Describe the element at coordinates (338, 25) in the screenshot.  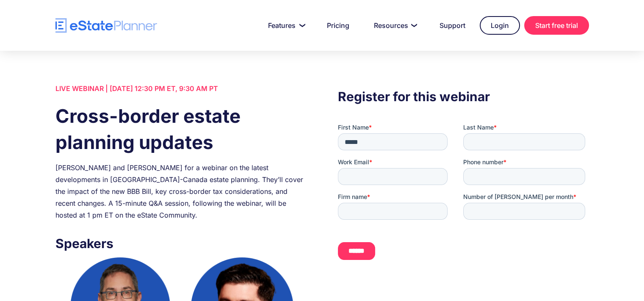
I see `a: Pricing` at that location.